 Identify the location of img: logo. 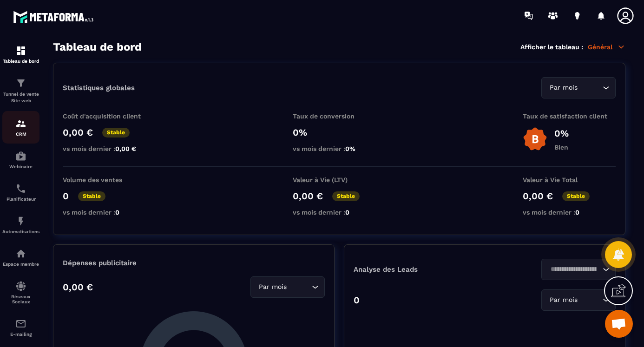
(55, 17).